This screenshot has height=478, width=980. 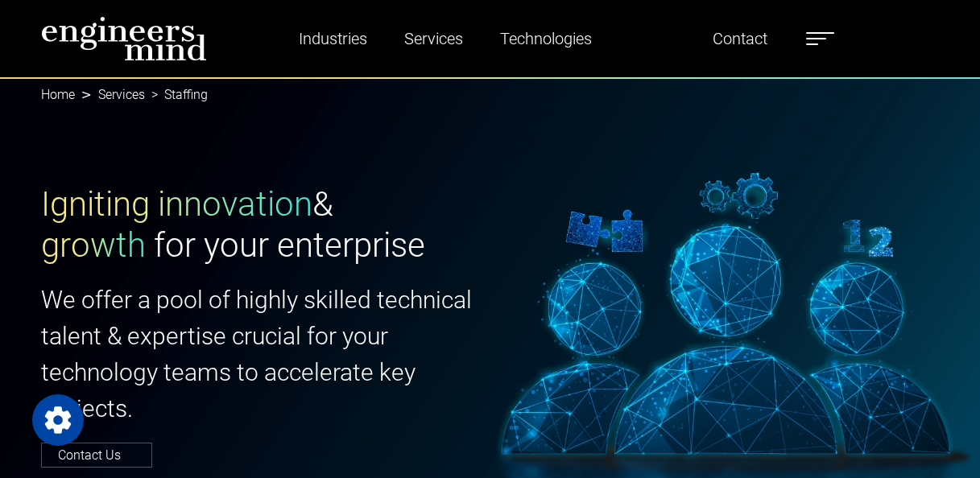 What do you see at coordinates (261, 225) in the screenshot?
I see `h1: & for your enterprise` at bounding box center [261, 225].